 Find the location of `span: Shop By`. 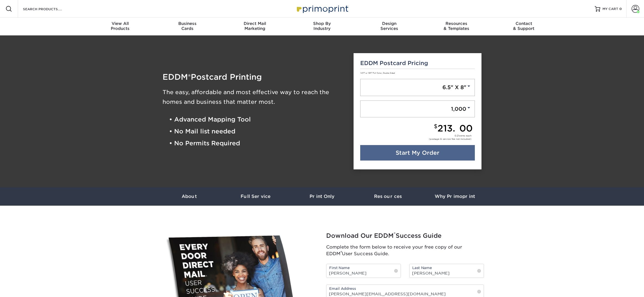

span: Shop By is located at coordinates (322, 24).